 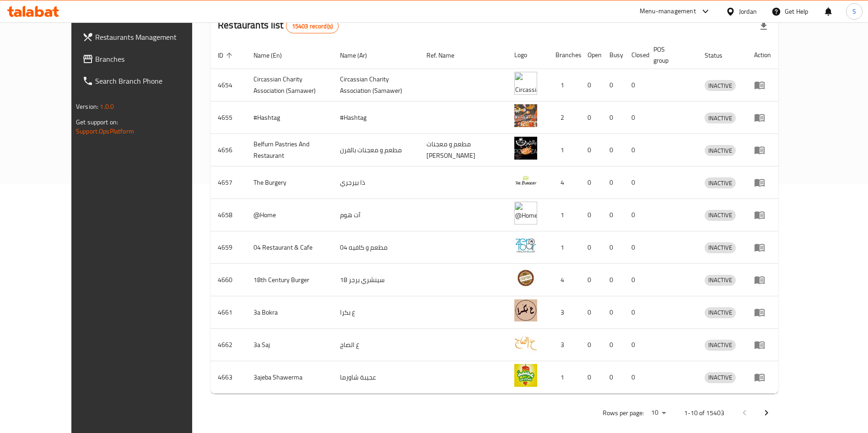 I want to click on img: ​Circassian ​Charity ​Association​ (Samawer), so click(x=526, y=83).